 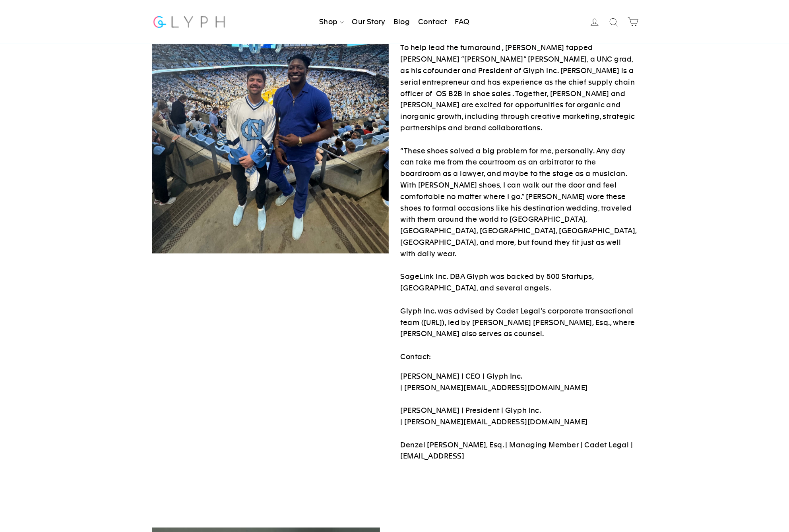 What do you see at coordinates (394, 22) in the screenshot?
I see `ul: Primary` at bounding box center [394, 22].